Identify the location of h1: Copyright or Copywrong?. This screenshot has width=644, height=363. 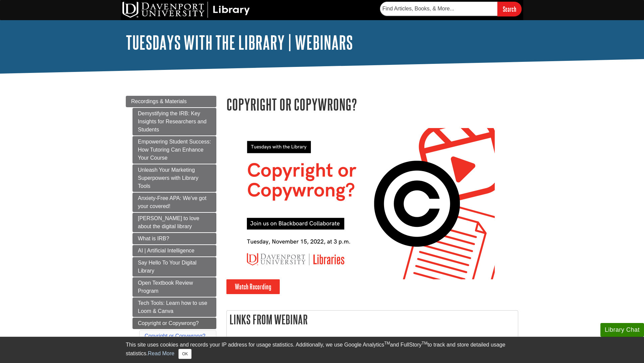
(372, 104).